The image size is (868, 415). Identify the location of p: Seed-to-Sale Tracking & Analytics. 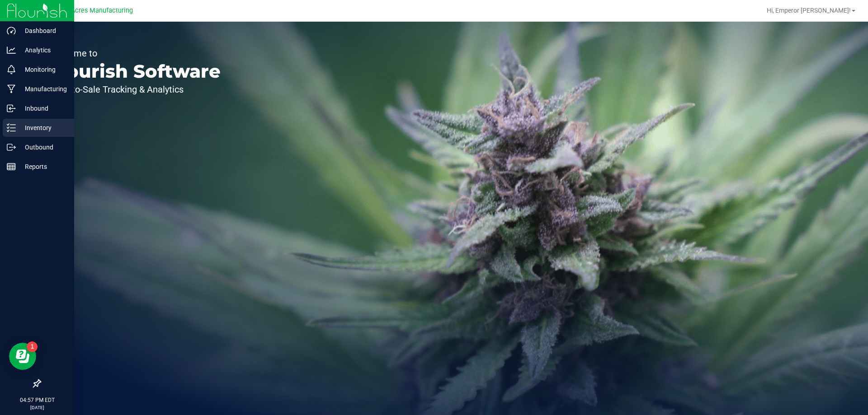
(135, 89).